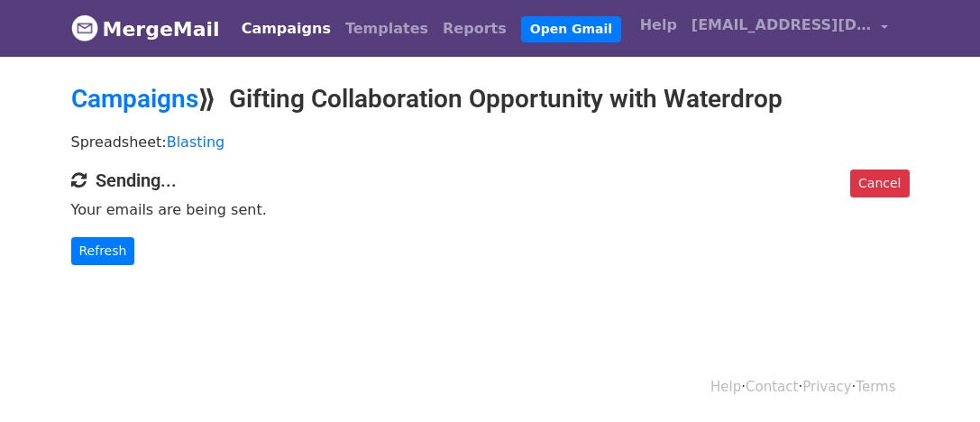  Describe the element at coordinates (875, 387) in the screenshot. I see `a: Terms` at that location.